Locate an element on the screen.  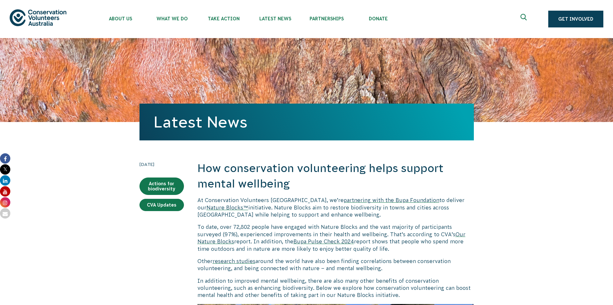
h2: How conservation volunteering helps support mental wellbeing is located at coordinates (336, 176).